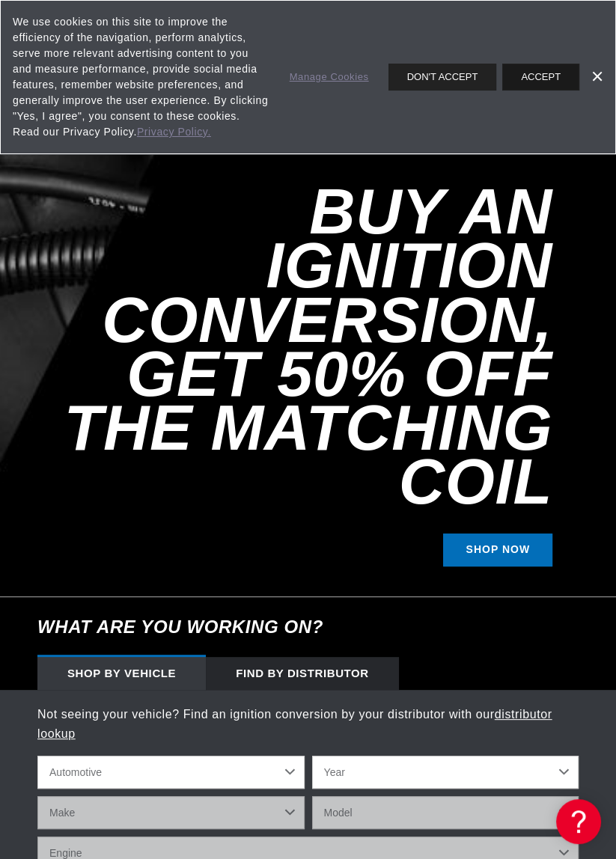 The image size is (616, 859). I want to click on button: ACCEPT, so click(540, 77).